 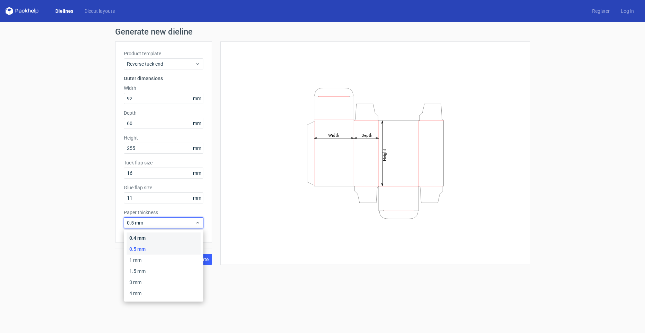 I want to click on span: Reverse tuck end, so click(x=161, y=64).